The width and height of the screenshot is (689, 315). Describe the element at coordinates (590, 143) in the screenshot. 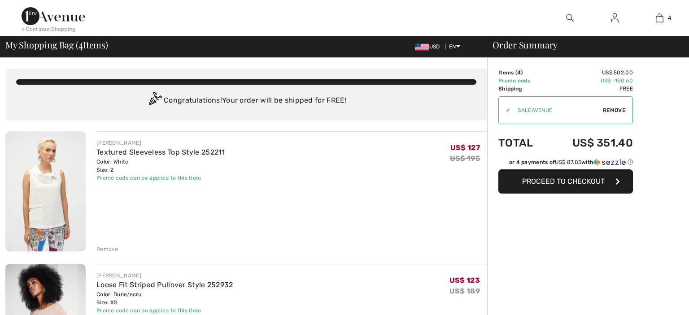

I see `td: US$ 351.40` at that location.